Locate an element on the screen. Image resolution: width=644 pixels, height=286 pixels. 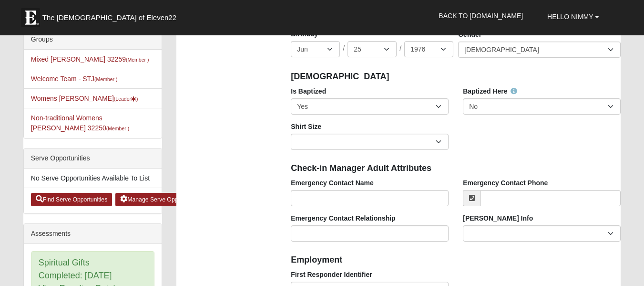
label: Emergency Contact Relationship is located at coordinates (343, 218).